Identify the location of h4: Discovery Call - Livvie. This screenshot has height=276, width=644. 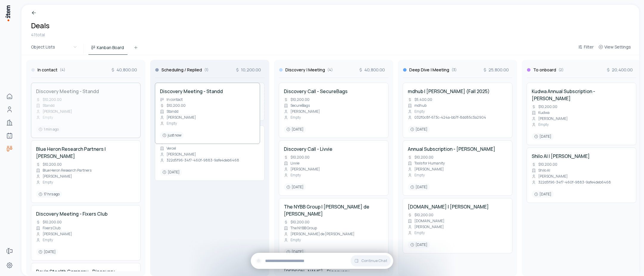
(308, 149).